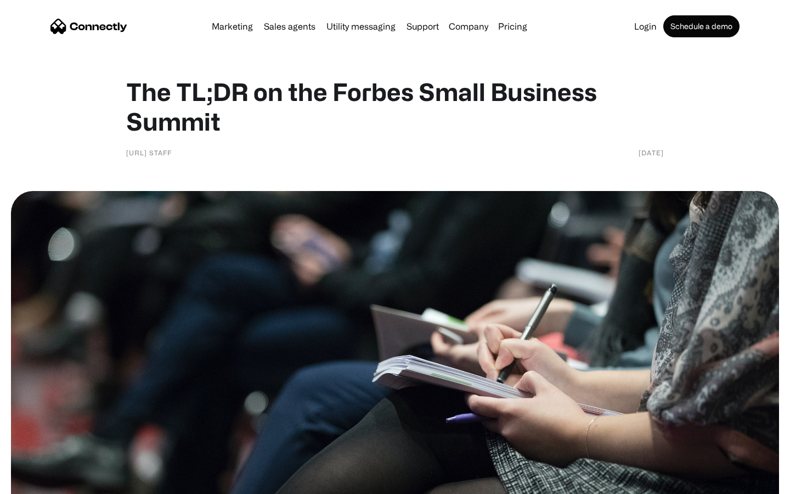 This screenshot has width=790, height=494. What do you see at coordinates (44, 482) in the screenshot?
I see `ul: Language list` at bounding box center [44, 482].